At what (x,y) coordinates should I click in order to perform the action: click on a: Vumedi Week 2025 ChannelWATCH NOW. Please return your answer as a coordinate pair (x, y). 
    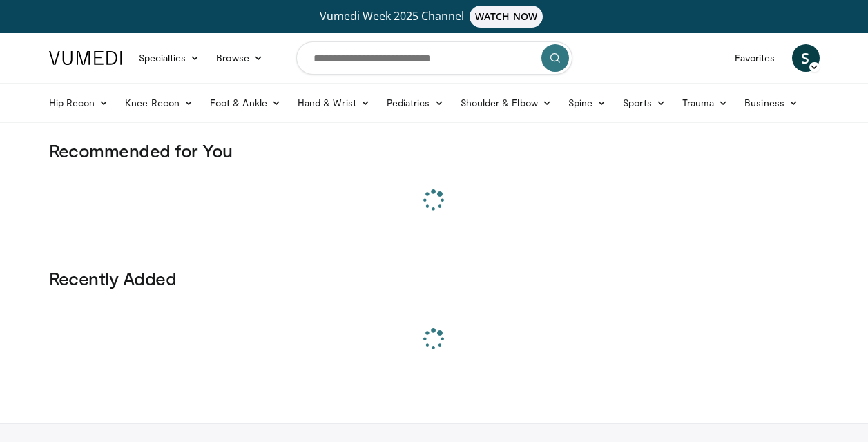
    Looking at the image, I should click on (435, 16).